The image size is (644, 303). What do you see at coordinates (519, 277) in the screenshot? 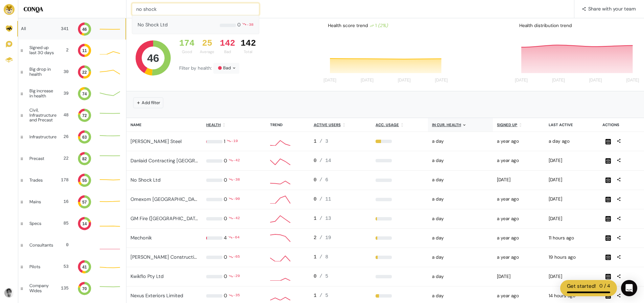
I see `div: 2025-01-24 09:30am` at bounding box center [519, 277].